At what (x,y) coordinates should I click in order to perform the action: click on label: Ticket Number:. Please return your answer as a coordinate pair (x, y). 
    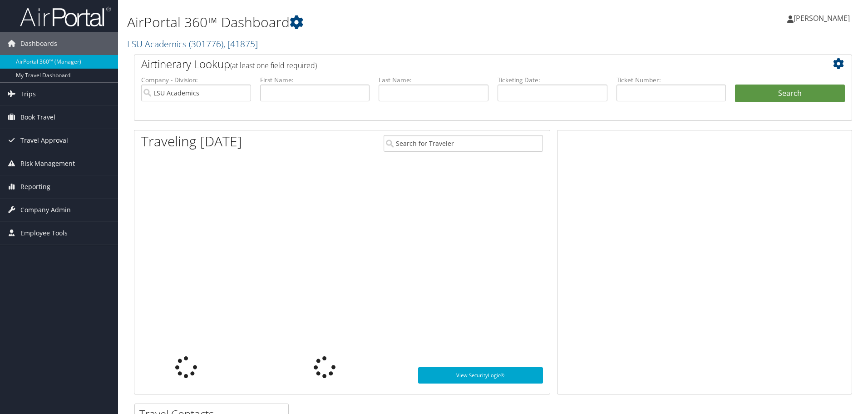
    Looking at the image, I should click on (671, 80).